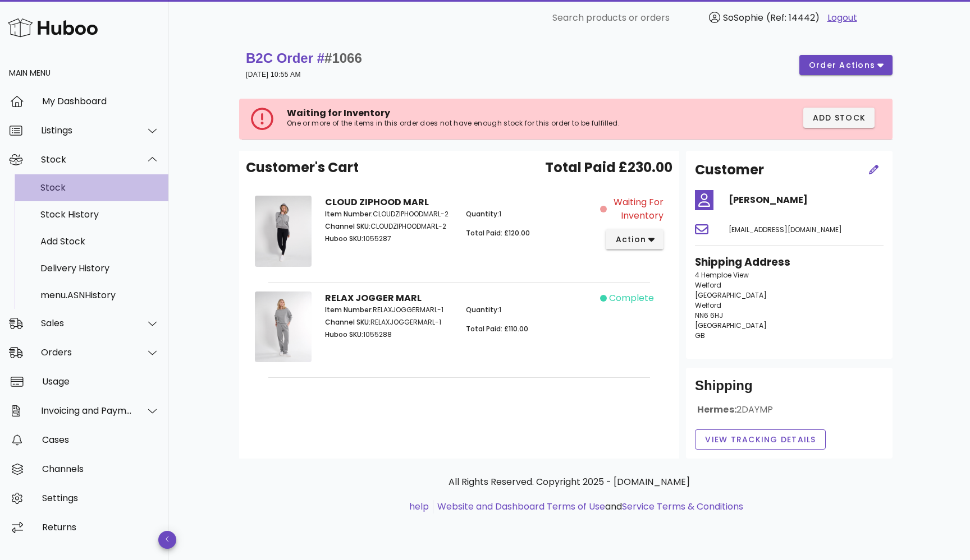 This screenshot has height=560, width=970. I want to click on div: Hermes:, so click(789, 415).